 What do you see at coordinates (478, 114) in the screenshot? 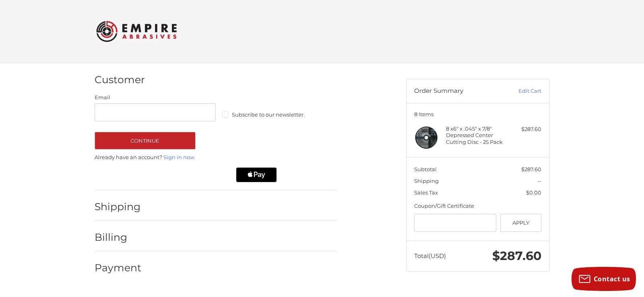
I see `h3: 8 Items` at bounding box center [478, 114].